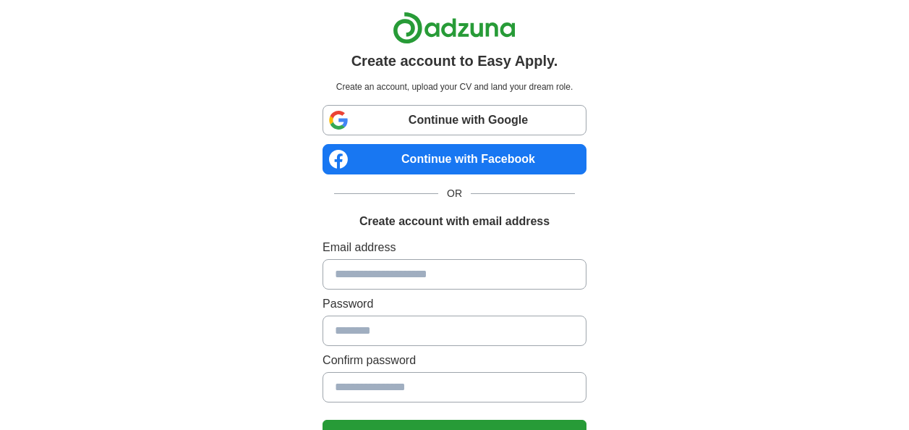 This screenshot has width=909, height=430. Describe the element at coordinates (454, 87) in the screenshot. I see `p: Create an account, upload your CV and land your dream role.` at that location.